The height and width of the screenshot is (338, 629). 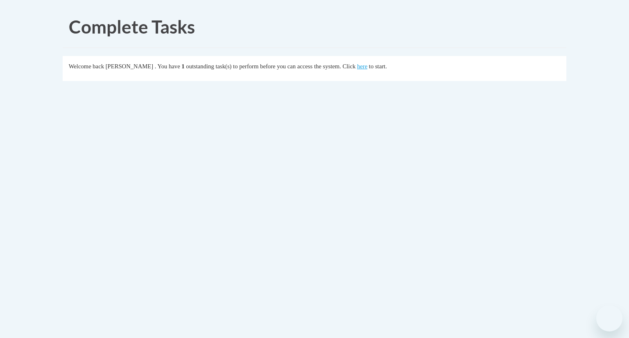 What do you see at coordinates (270, 66) in the screenshot?
I see `span: outstanding task(s) to perform before you can access the system. Click` at bounding box center [270, 66].